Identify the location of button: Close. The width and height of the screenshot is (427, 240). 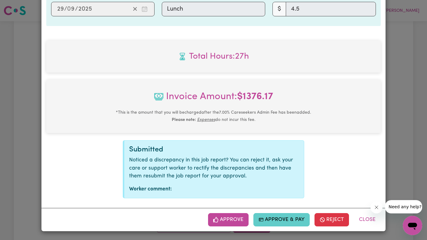
(367, 220).